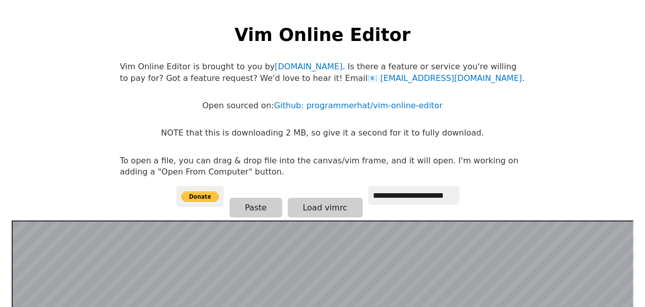 Image resolution: width=645 pixels, height=307 pixels. What do you see at coordinates (322, 133) in the screenshot?
I see `p: NOTE that this is downloading 2 MB, so give it a second for it to fully download.` at bounding box center [322, 133].